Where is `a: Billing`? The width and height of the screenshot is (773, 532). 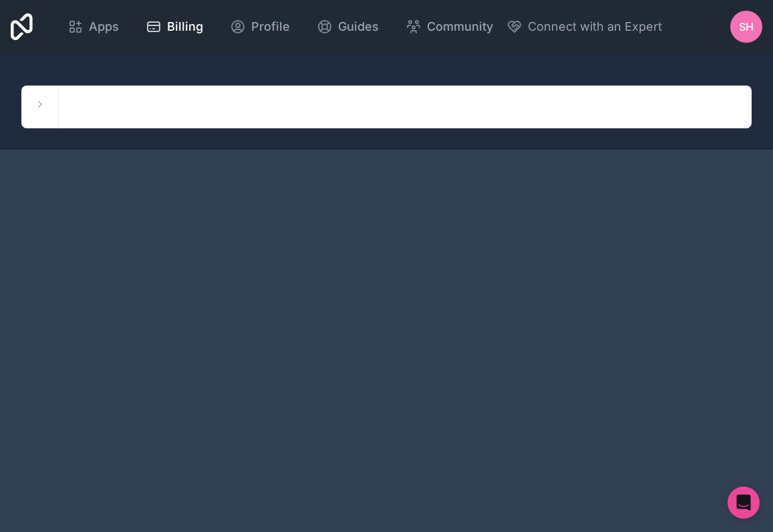 a: Billing is located at coordinates (175, 27).